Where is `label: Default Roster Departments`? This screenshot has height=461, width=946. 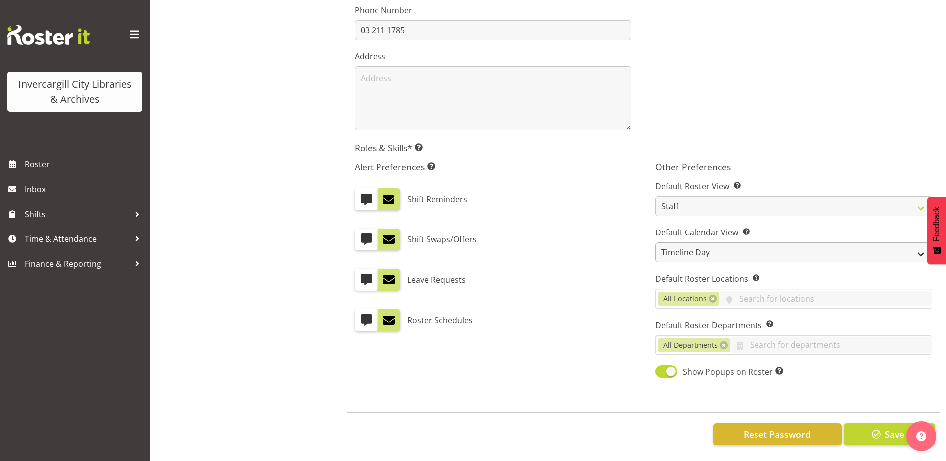 label: Default Roster Departments is located at coordinates (793, 325).